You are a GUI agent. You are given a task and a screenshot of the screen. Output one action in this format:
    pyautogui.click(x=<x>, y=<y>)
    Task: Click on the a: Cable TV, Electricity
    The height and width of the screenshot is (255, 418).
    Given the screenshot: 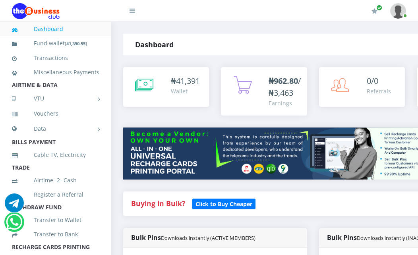 What is the action you would take?
    pyautogui.click(x=56, y=155)
    